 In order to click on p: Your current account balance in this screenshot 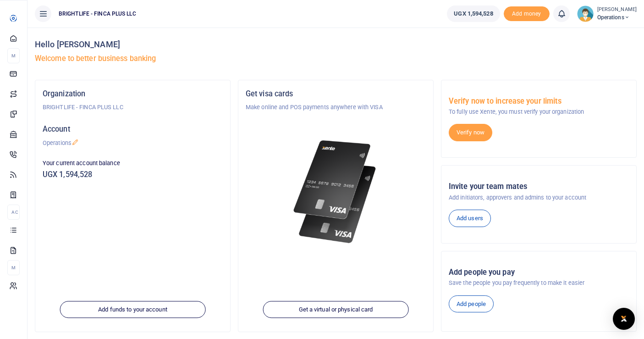, I will do `click(133, 163)`.